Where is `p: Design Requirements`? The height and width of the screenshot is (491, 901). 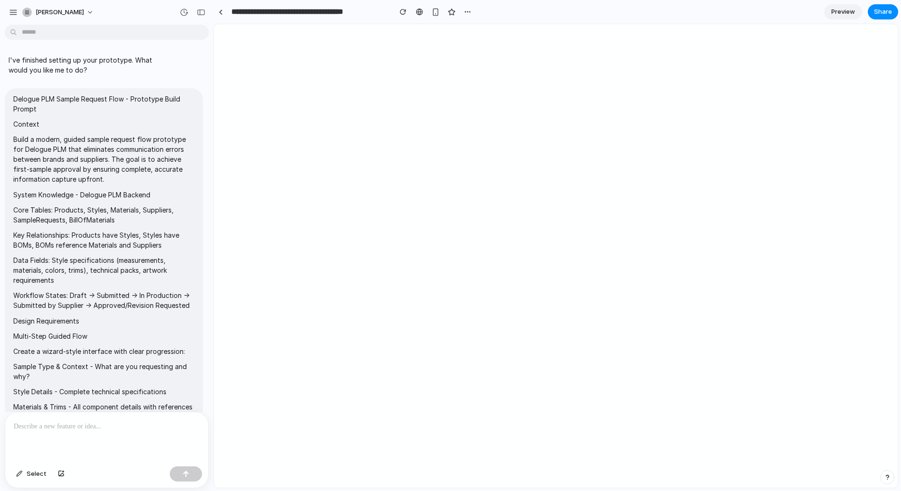 p: Design Requirements is located at coordinates (104, 320).